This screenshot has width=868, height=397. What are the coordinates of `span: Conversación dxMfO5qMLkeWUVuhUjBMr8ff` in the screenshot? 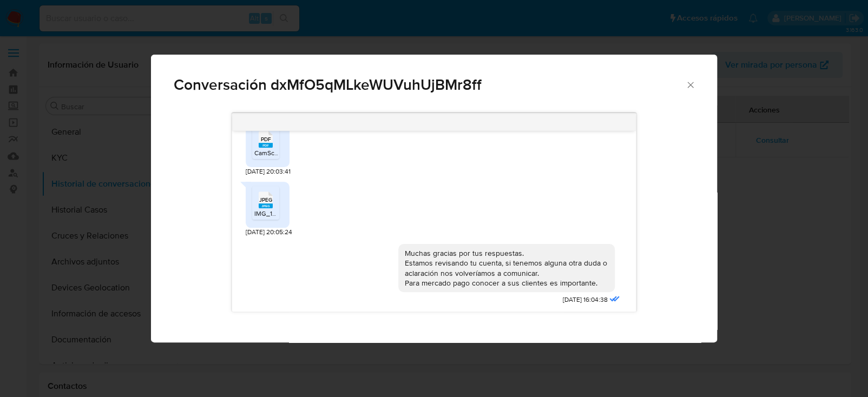 It's located at (429, 85).